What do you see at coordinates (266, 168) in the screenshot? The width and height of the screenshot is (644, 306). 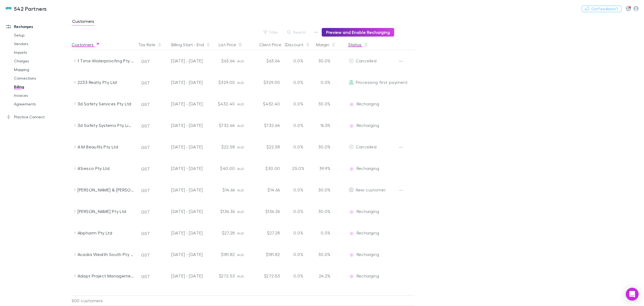 I see `div: $30.00` at bounding box center [266, 168].